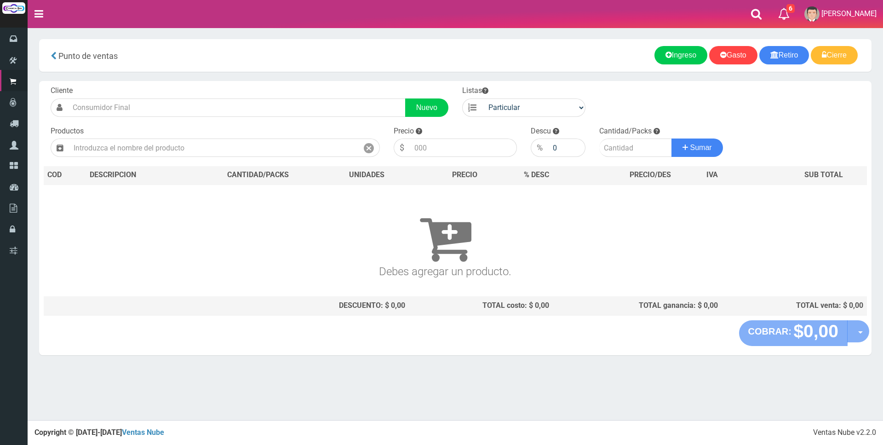 This screenshot has height=445, width=883. I want to click on input: Consumidor Final, so click(237, 108).